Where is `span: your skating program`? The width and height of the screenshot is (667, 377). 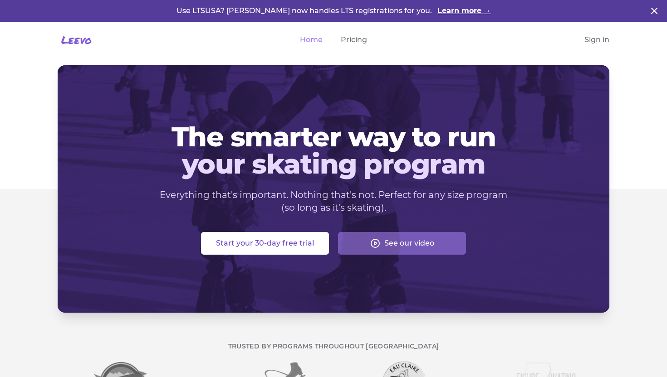
span: your skating program is located at coordinates (333, 164).